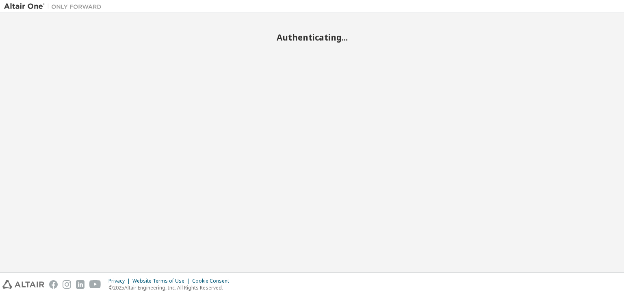 The image size is (624, 296). I want to click on img: linkedin.svg, so click(80, 285).